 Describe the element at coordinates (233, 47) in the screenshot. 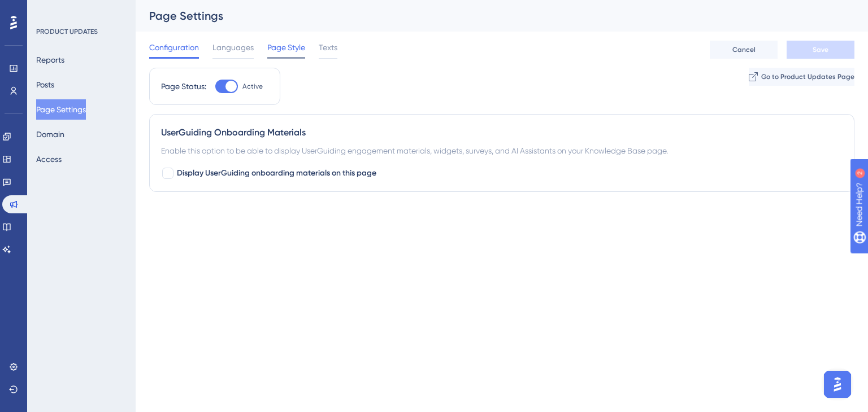

I see `span: Languages` at that location.